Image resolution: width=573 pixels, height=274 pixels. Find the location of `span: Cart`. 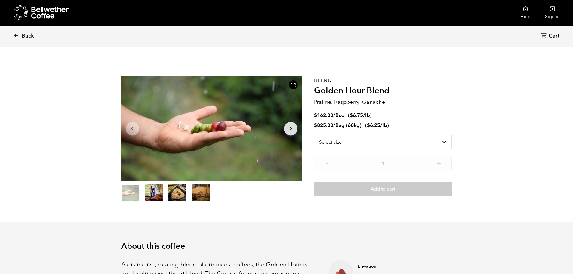

span: Cart is located at coordinates (554, 36).